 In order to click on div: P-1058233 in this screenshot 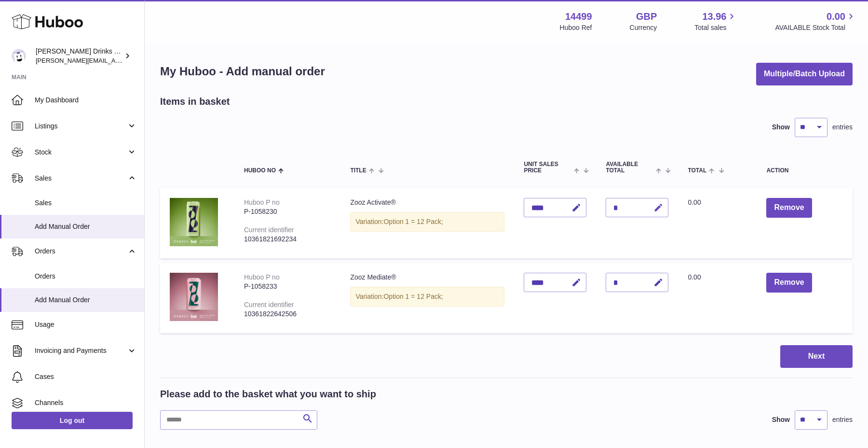, I will do `click(288, 286)`.